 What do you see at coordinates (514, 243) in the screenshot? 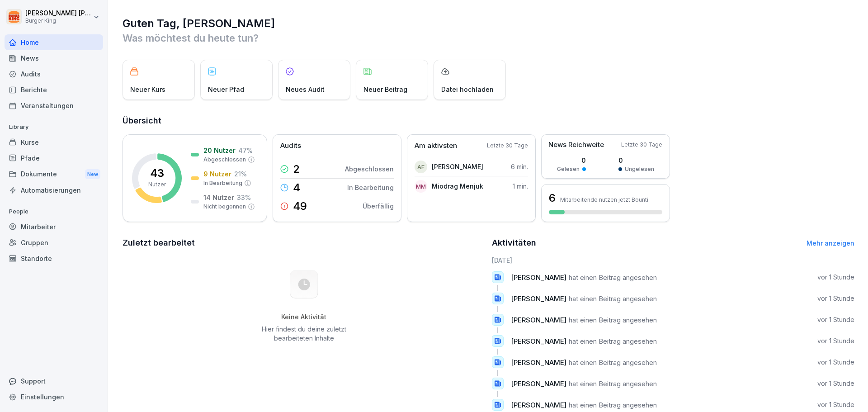
I see `h2: Aktivitäten` at bounding box center [514, 243].